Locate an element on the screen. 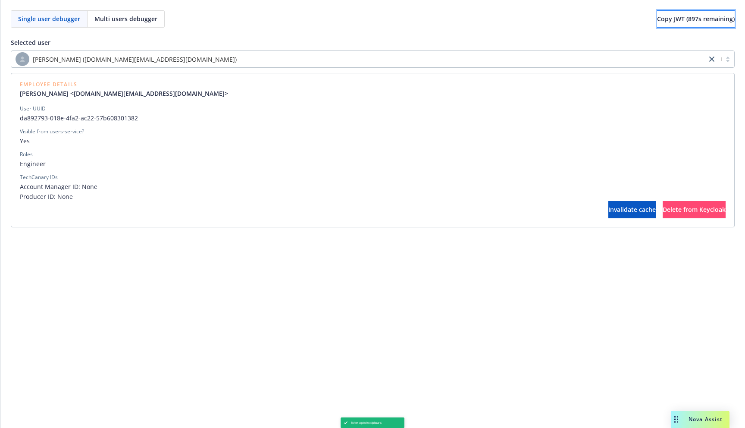  div: Visible from users-service? is located at coordinates (52, 132).